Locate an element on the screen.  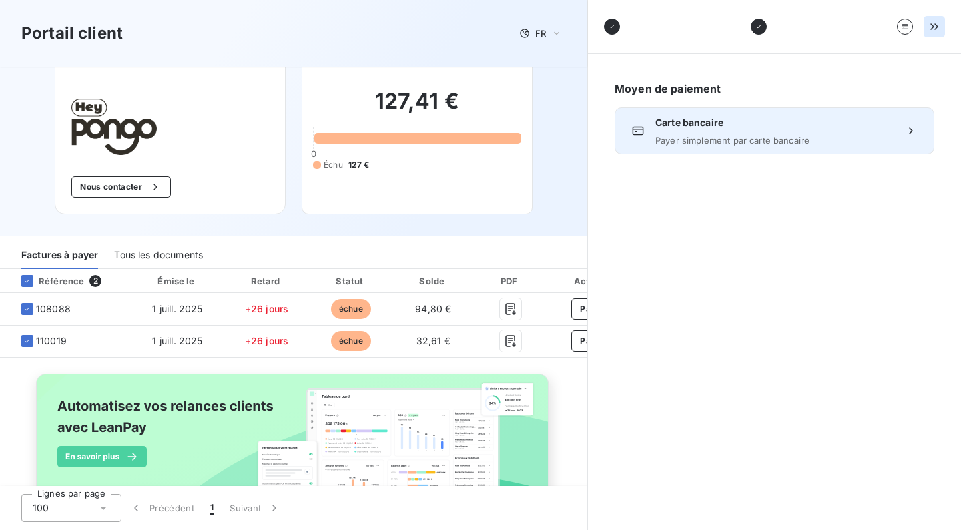
div: Émise le is located at coordinates (177, 281).